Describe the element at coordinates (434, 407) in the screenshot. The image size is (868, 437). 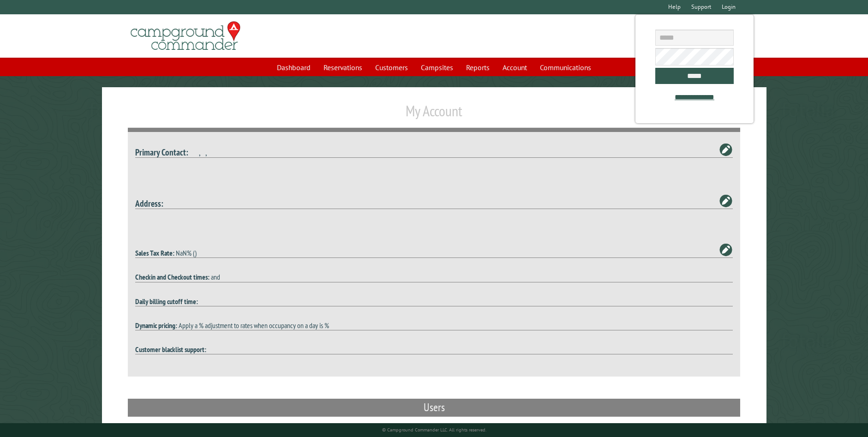
I see `h2: Users` at that location.